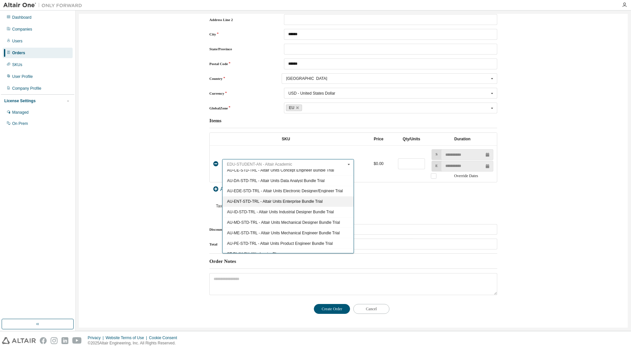 The image size is (631, 350). I want to click on div: SKUs, so click(17, 65).